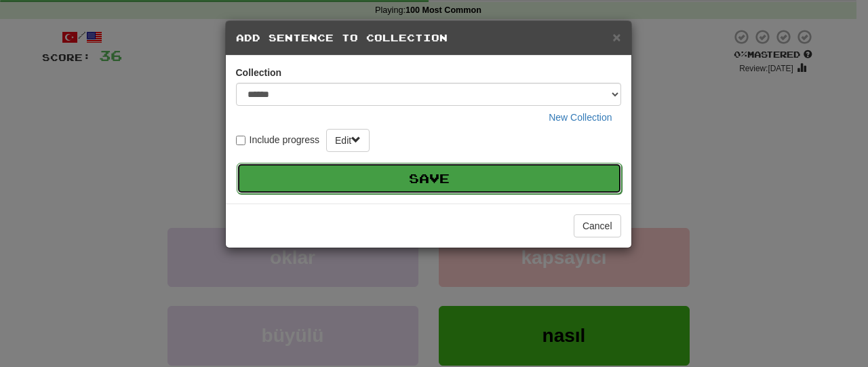  What do you see at coordinates (430, 178) in the screenshot?
I see `button: Save` at bounding box center [430, 178].